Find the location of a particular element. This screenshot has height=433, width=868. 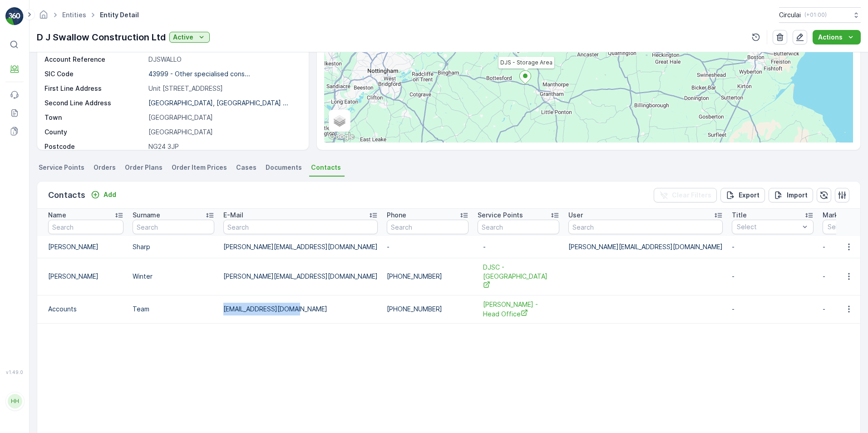

p: DJSWALLO is located at coordinates (224, 60).